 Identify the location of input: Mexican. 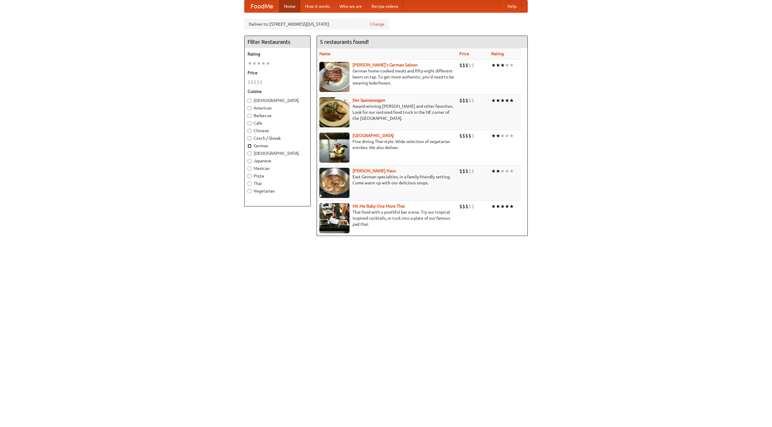
(249, 168).